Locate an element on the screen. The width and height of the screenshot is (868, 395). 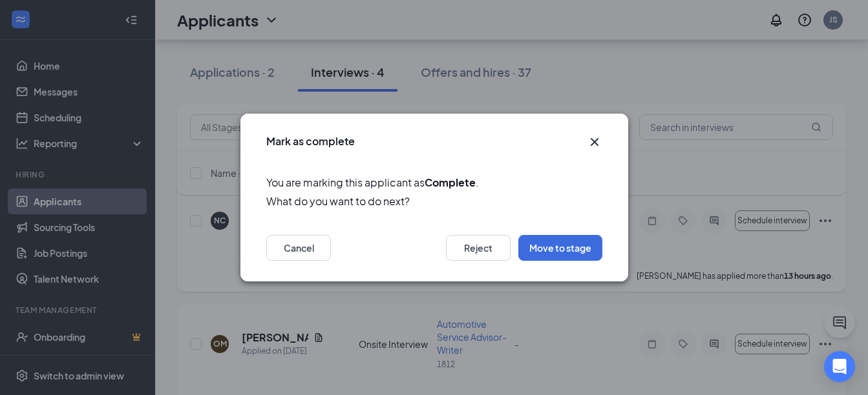
button: Reject is located at coordinates (478, 248).